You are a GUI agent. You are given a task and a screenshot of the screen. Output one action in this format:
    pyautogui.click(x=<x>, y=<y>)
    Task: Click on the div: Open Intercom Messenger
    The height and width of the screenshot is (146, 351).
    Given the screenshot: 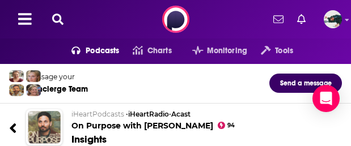 What is the action you would take?
    pyautogui.click(x=326, y=99)
    